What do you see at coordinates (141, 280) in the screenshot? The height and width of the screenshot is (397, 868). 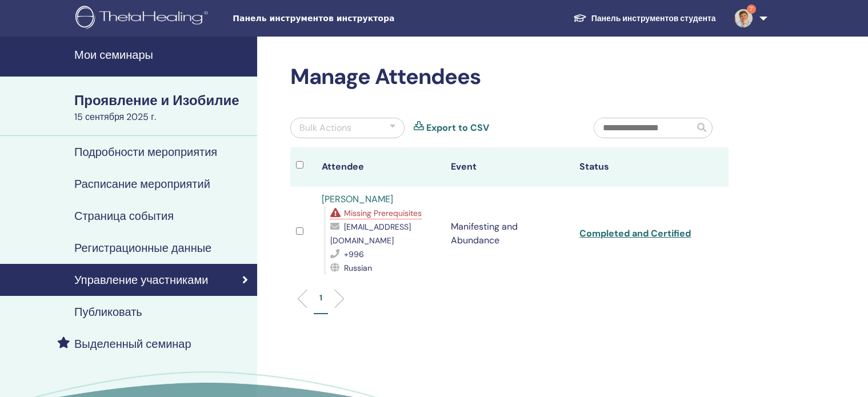 I see `font: Управление участниками` at bounding box center [141, 280].